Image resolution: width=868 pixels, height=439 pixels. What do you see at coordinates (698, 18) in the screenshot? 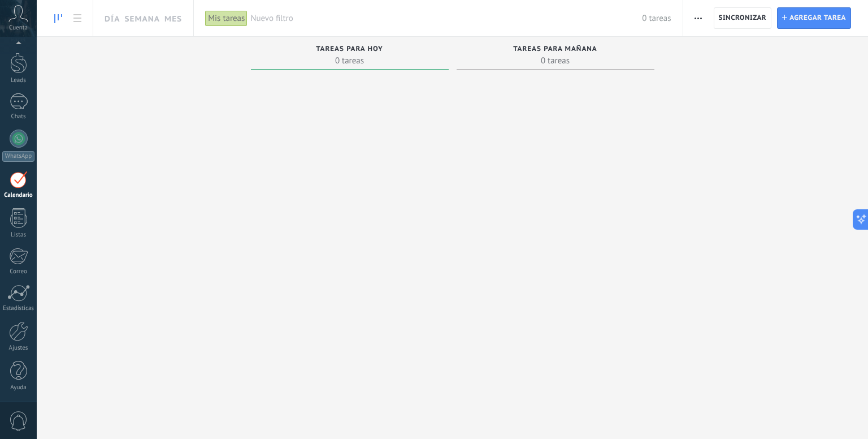
I see `button: Más` at bounding box center [698, 18].